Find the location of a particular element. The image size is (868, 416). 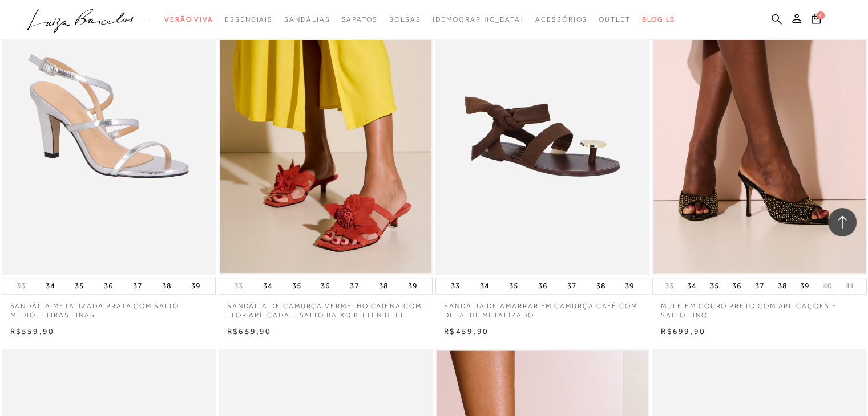

p: MULE EM COURO PRETO COM APLICAÇÕES E SALTO FINO is located at coordinates (759, 308).